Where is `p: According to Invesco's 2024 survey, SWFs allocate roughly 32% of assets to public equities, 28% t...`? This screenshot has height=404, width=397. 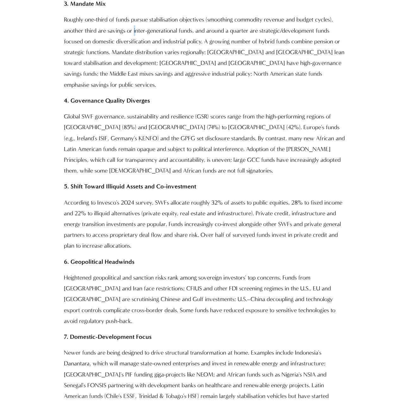 p: According to Invesco's 2024 survey, SWFs allocate roughly 32% of assets to public equities, 28% t... is located at coordinates (205, 224).